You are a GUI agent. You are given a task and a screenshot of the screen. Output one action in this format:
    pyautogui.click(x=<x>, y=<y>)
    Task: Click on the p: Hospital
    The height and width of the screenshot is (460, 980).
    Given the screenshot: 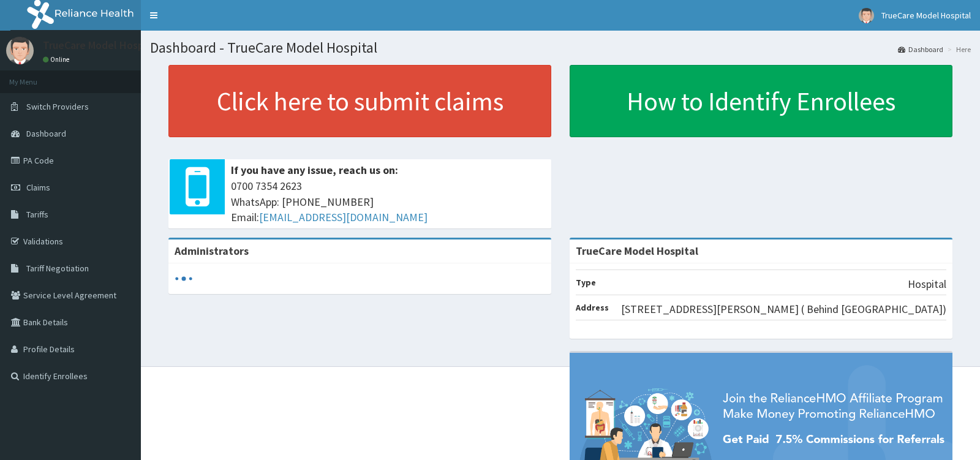 What is the action you would take?
    pyautogui.click(x=927, y=284)
    